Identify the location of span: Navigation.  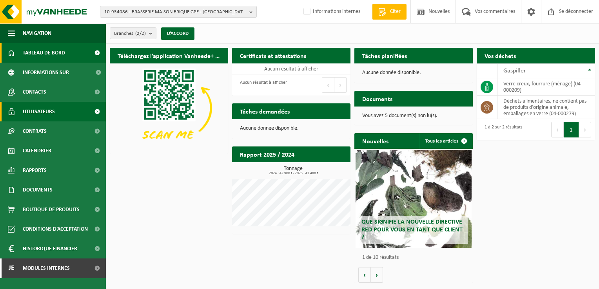
(37, 33).